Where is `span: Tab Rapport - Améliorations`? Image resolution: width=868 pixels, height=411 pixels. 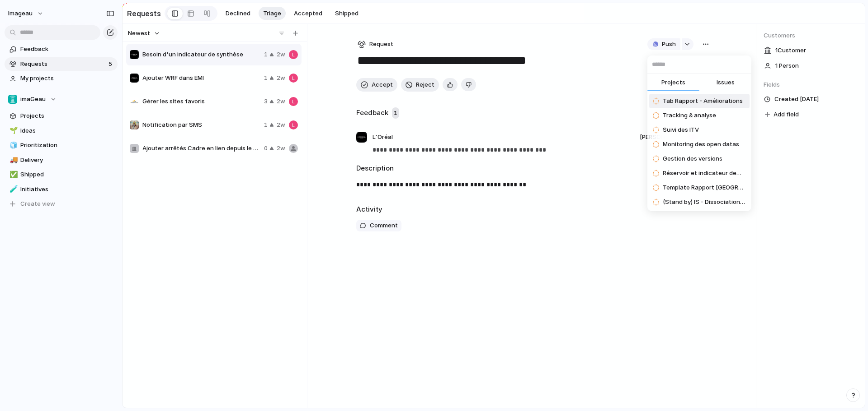 span: Tab Rapport - Améliorations is located at coordinates (703, 101).